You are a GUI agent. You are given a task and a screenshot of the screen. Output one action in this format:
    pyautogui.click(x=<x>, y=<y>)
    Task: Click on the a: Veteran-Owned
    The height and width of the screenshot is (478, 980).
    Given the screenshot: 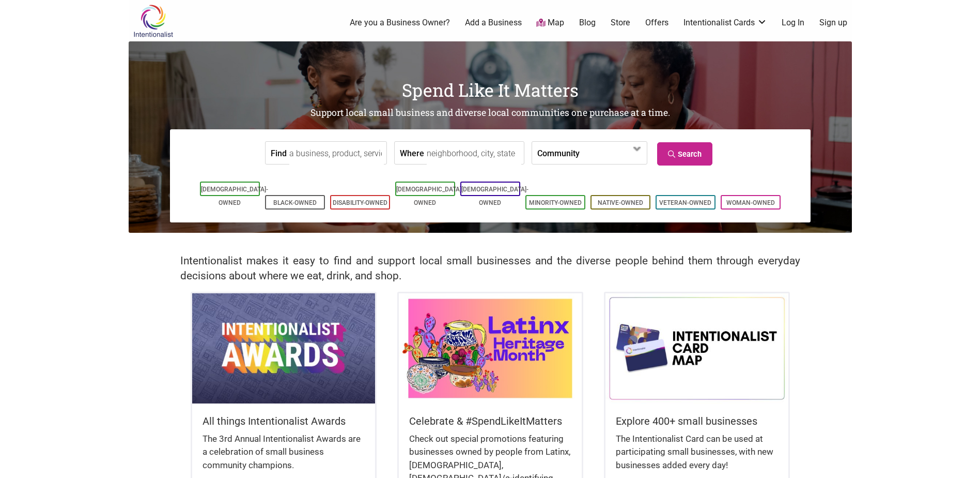 What is the action you would take?
    pyautogui.click(x=685, y=203)
    